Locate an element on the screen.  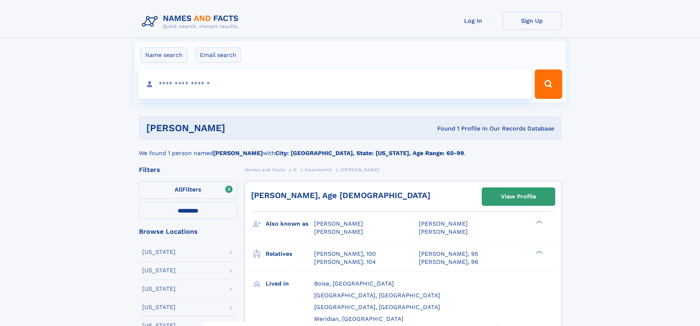
a: Names and Facts is located at coordinates (265, 169).